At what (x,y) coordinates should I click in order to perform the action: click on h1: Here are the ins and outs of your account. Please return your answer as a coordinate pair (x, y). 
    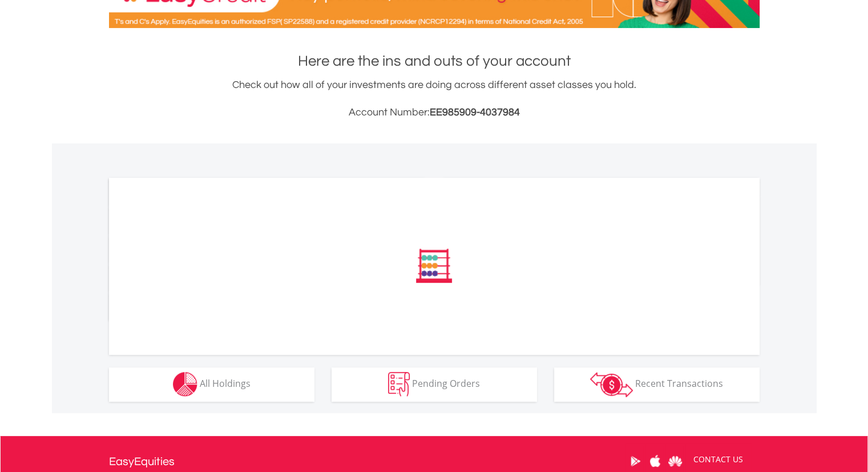
    Looking at the image, I should click on (434, 61).